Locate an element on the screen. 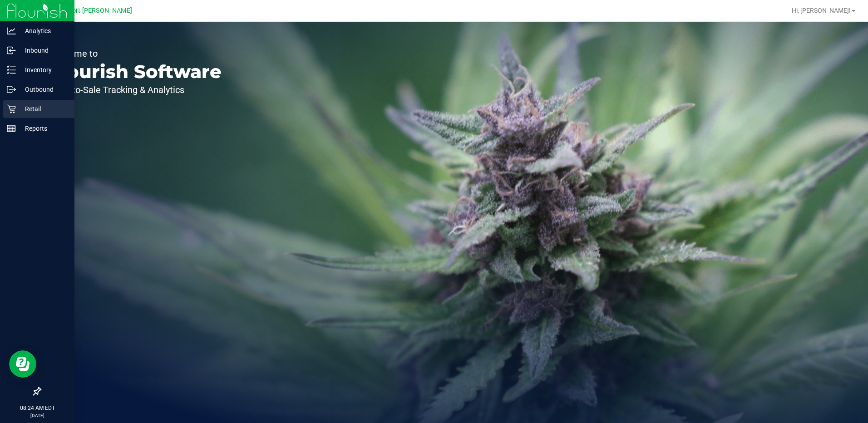 The image size is (868, 423). inline-svg: Analytics is located at coordinates (11, 31).